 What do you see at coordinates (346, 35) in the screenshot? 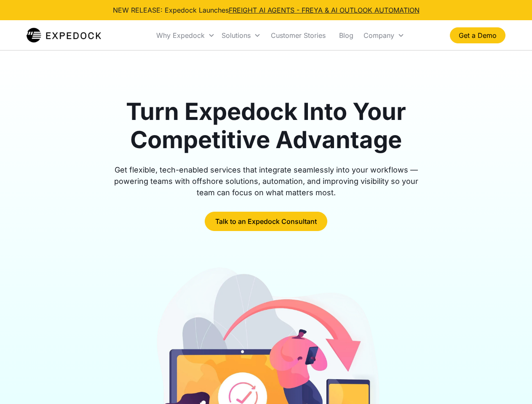
I see `a: Blog` at bounding box center [346, 35].